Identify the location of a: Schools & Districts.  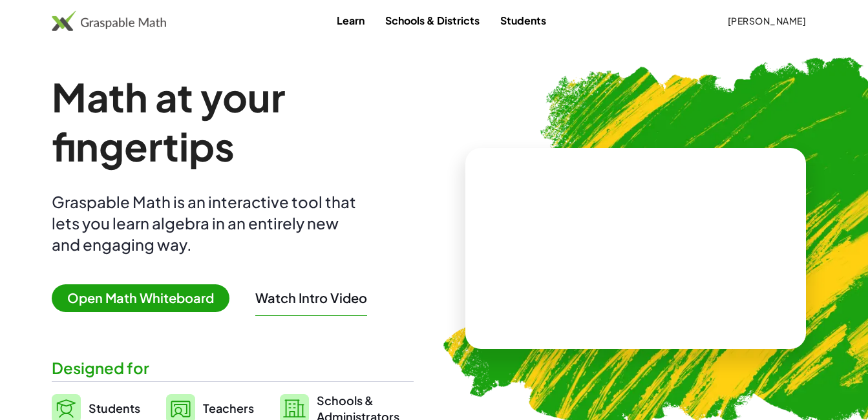
(433, 20).